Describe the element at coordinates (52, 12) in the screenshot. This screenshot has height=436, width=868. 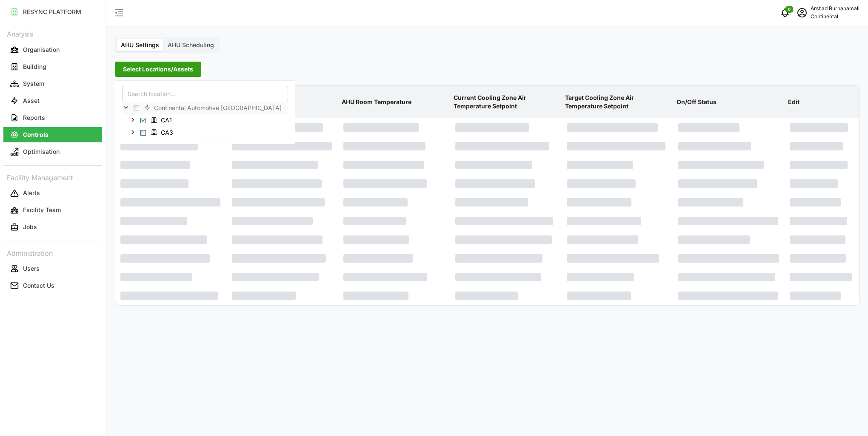
I see `p: RESYNC PLATFORM` at that location.